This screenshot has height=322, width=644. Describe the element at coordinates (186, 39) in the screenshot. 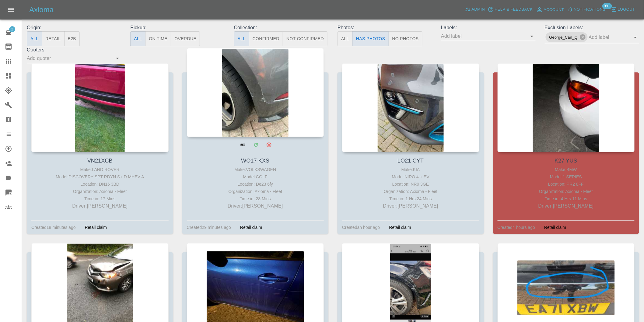

I see `button: Overdue` at that location.